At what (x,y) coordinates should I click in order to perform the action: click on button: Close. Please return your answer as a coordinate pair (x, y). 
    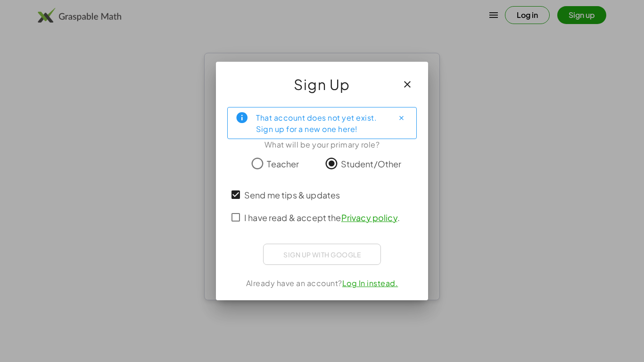
    Looking at the image, I should click on (401, 118).